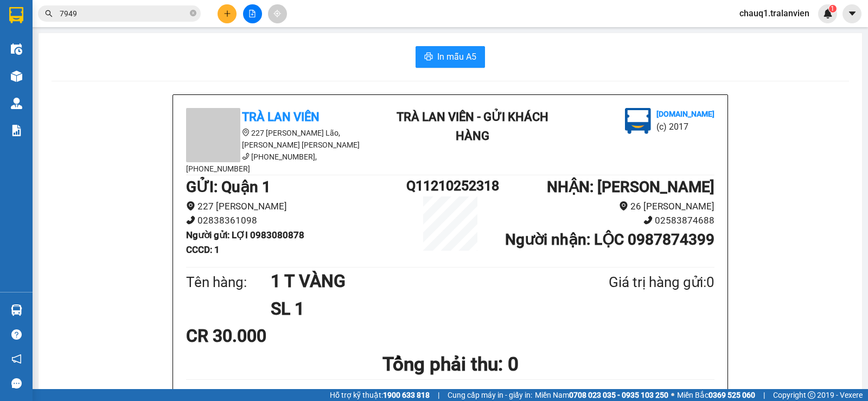 Image resolution: width=868 pixels, height=401 pixels. What do you see at coordinates (852, 13) in the screenshot?
I see `button: caret-down` at bounding box center [852, 13].